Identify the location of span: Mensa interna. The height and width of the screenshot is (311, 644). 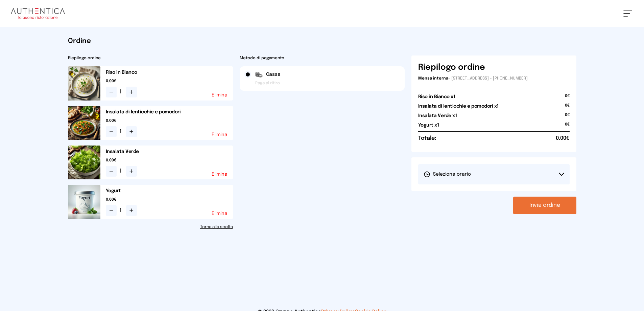
(433, 78).